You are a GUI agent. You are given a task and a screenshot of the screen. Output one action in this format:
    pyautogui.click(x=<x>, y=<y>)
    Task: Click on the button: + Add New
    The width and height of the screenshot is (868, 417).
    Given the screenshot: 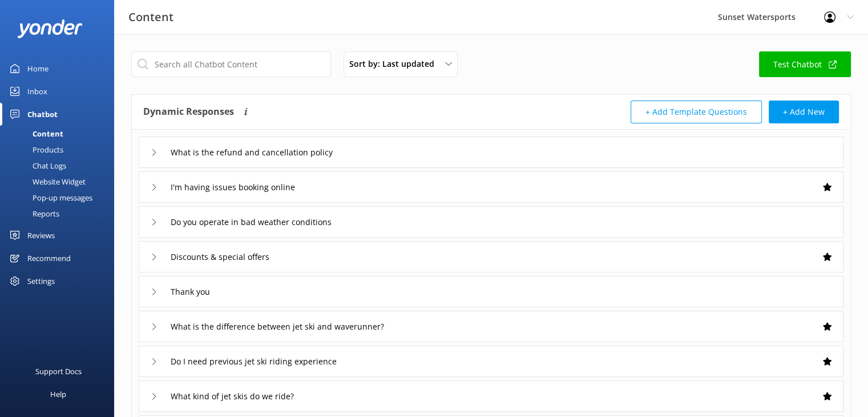 What is the action you would take?
    pyautogui.click(x=803, y=112)
    